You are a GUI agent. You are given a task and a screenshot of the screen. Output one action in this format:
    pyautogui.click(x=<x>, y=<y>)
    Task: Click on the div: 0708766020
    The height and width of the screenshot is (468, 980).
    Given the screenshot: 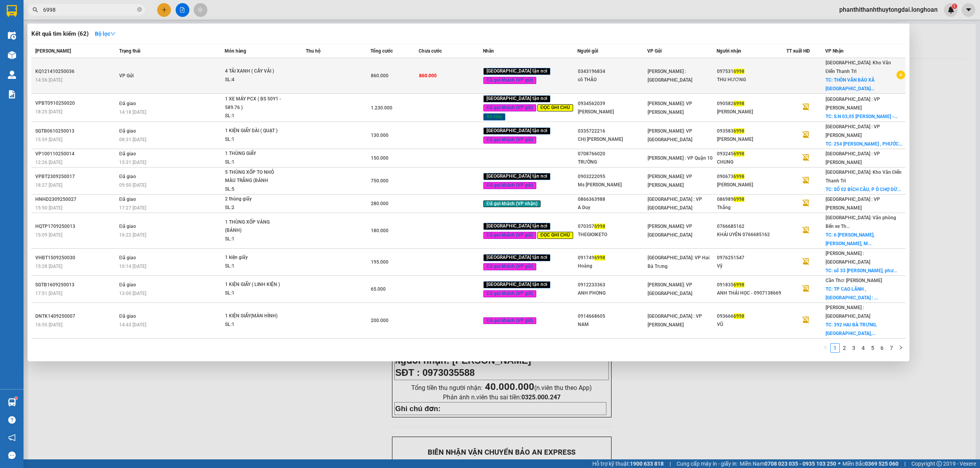 What is the action you would take?
    pyautogui.click(x=612, y=154)
    